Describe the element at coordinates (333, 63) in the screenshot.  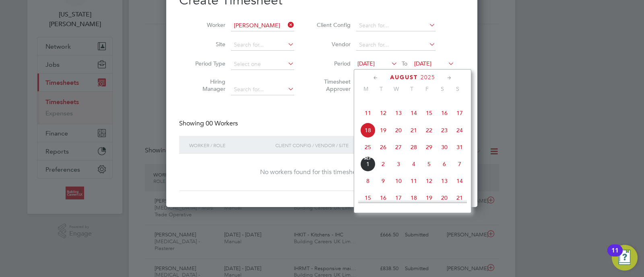
I see `label: Period` at that location.